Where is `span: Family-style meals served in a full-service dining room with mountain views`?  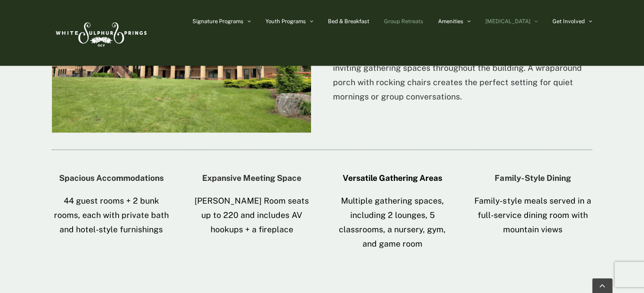
span: Family-style meals served in a full-service dining room with mountain views is located at coordinates (533, 215).